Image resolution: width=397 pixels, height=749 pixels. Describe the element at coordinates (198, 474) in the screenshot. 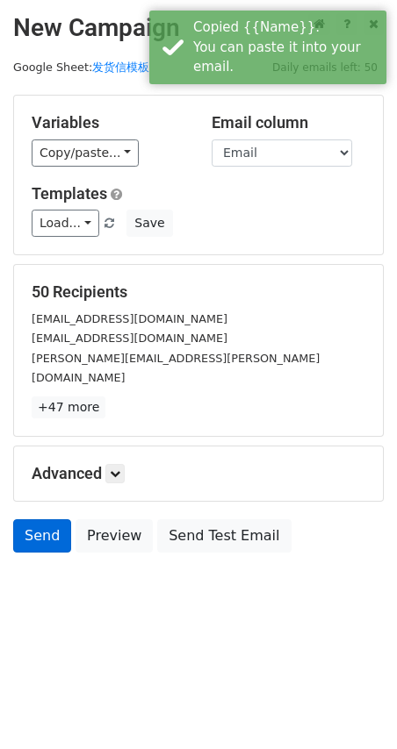

I see `h5: Advanced` at that location.